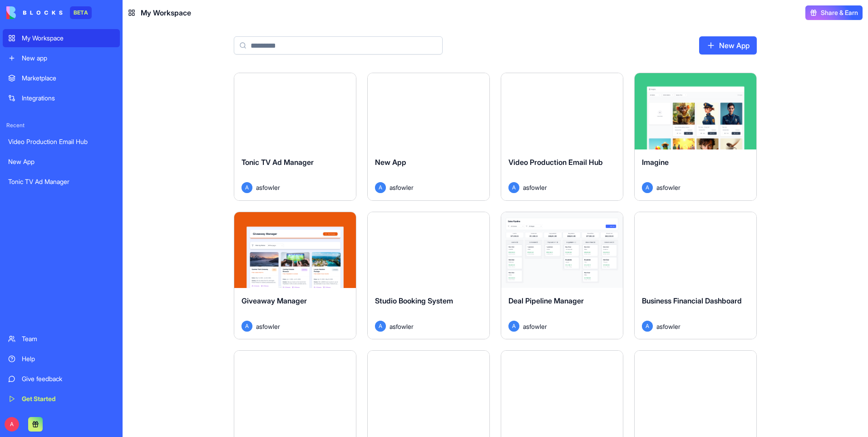 The width and height of the screenshot is (868, 437). I want to click on a: New app, so click(61, 58).